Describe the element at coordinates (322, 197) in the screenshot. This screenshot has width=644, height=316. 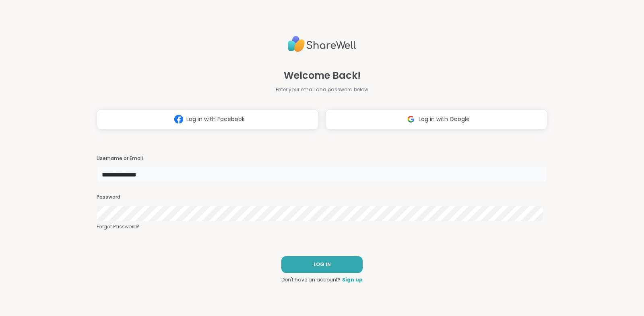
I see `h3: Password` at that location.